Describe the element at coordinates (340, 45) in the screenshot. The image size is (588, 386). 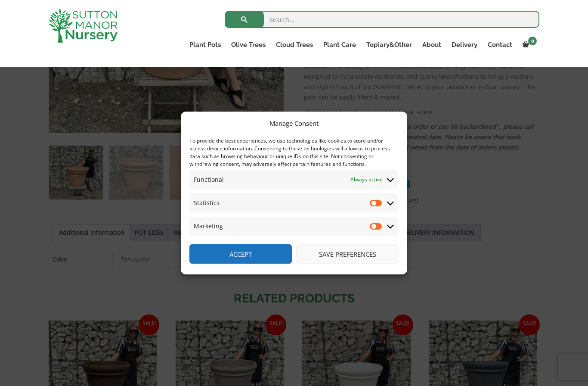
I see `a: Plant Care` at that location.